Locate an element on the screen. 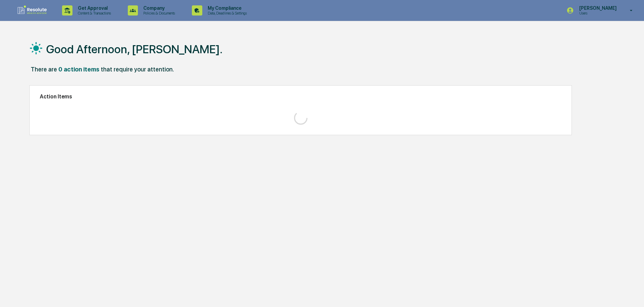  div: There are is located at coordinates (44, 69).